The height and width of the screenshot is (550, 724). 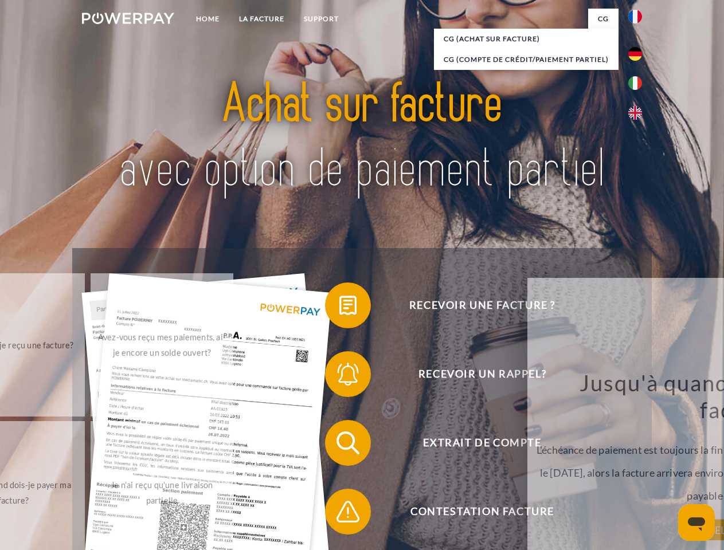 I want to click on span: Contestation Facture, so click(x=482, y=512).